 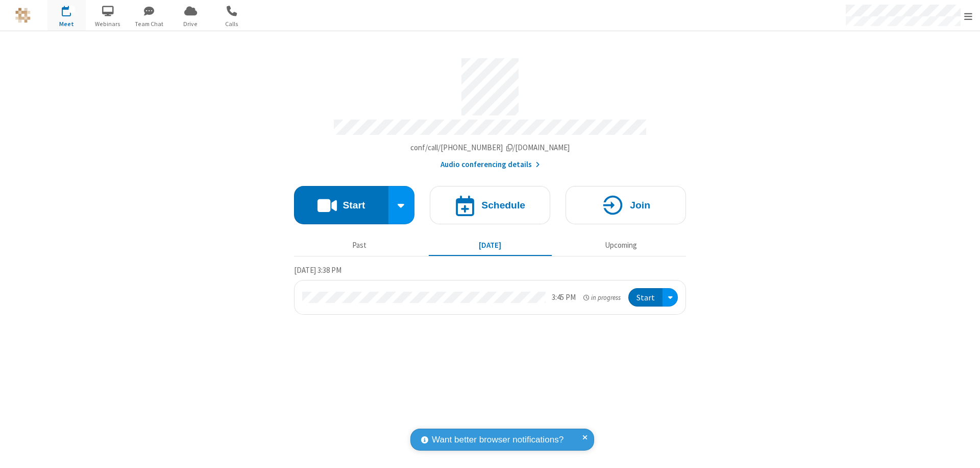 I want to click on div: Start conference options, so click(x=402, y=205).